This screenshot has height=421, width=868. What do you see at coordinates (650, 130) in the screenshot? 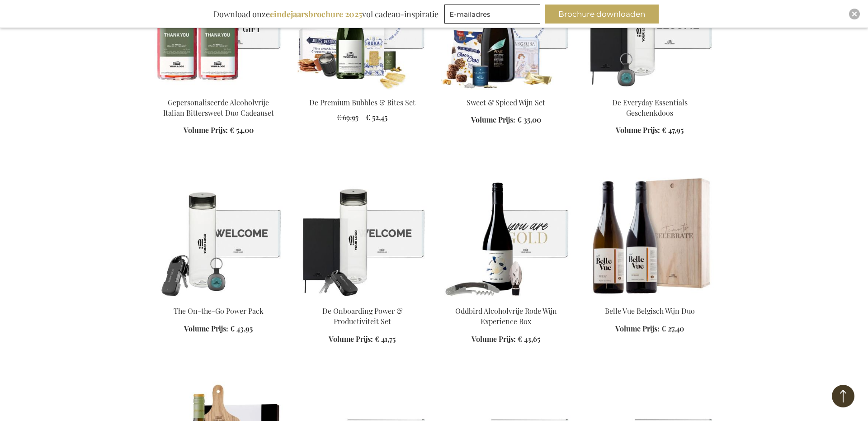
I see `a: Volume Prijs: € 47,95` at bounding box center [650, 130].